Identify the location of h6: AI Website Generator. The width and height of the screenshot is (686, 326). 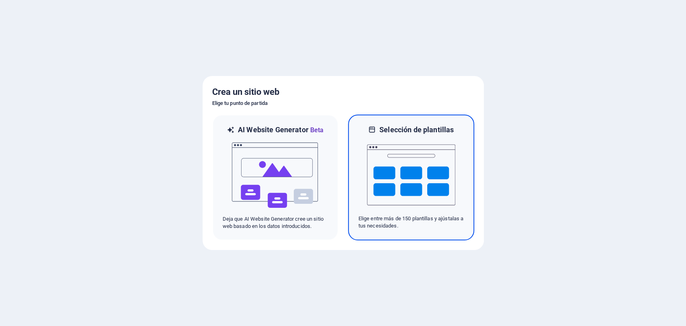
(280, 130).